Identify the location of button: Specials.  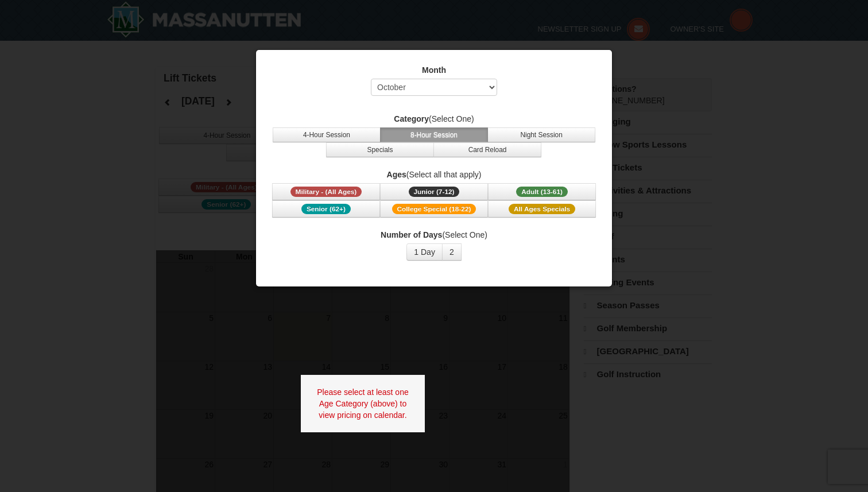
(380, 150).